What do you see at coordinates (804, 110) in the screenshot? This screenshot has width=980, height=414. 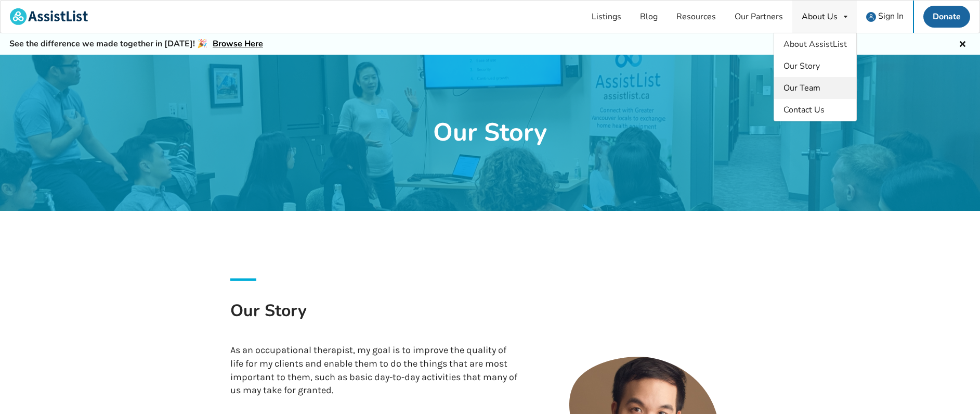 I see `span: Contact Us` at bounding box center [804, 110].